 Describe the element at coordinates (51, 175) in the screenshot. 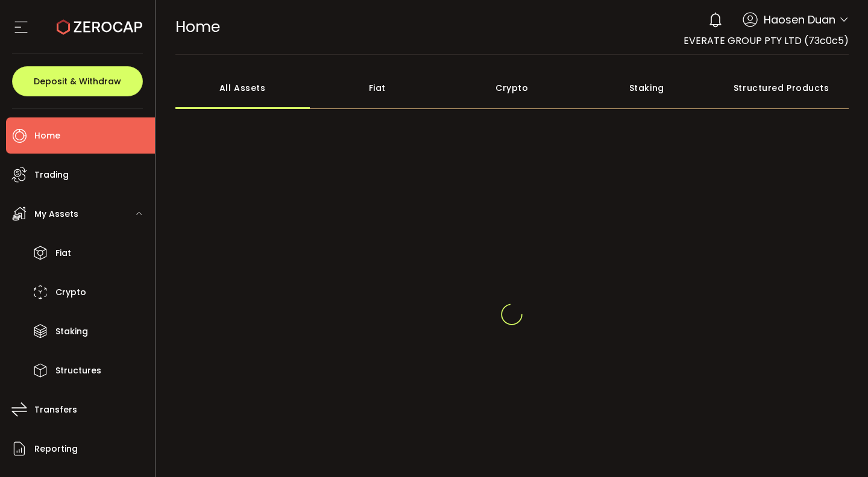

I see `span: Trading` at that location.